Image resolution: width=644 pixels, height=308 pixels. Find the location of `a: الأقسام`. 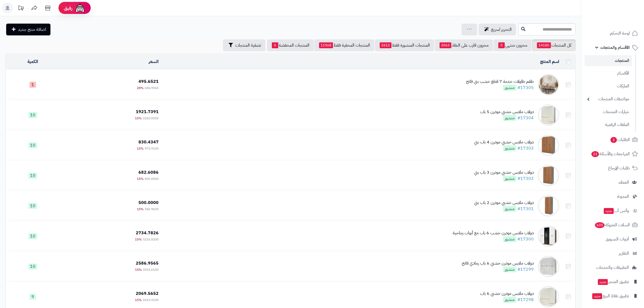

a: الأقسام is located at coordinates (608, 73).